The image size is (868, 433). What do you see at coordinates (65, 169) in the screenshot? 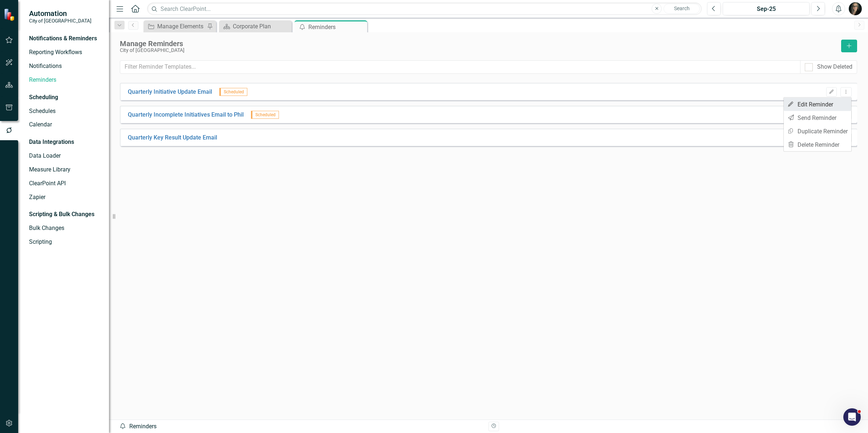
I see `a: Measure Library` at bounding box center [65, 169].